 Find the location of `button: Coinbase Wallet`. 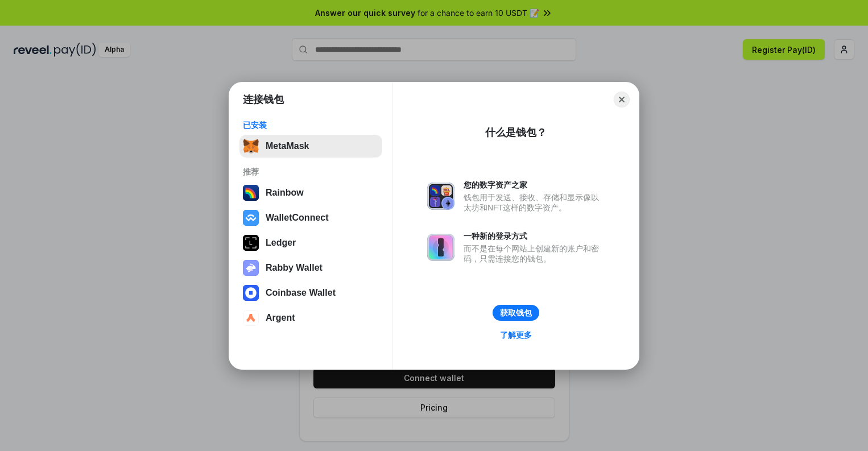

button: Coinbase Wallet is located at coordinates (310, 293).